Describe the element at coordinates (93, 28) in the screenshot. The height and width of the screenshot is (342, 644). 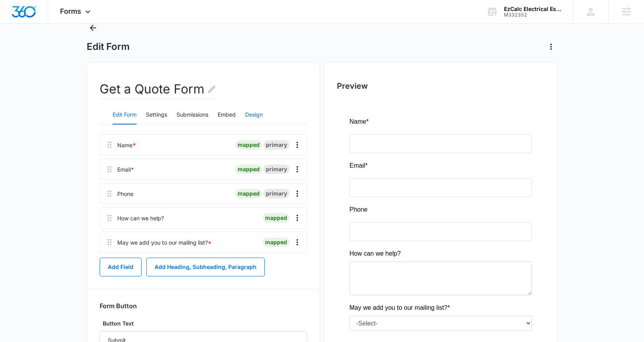
I see `button: Back` at that location.